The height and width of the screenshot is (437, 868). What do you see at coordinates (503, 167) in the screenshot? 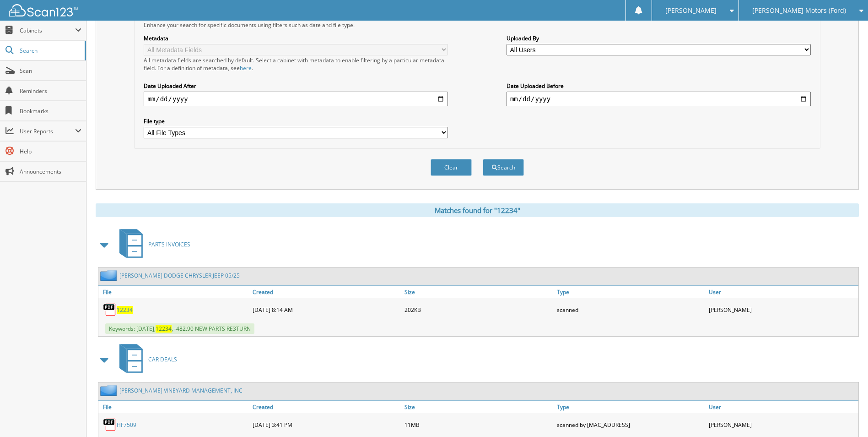
I see `button: Search` at bounding box center [503, 167].